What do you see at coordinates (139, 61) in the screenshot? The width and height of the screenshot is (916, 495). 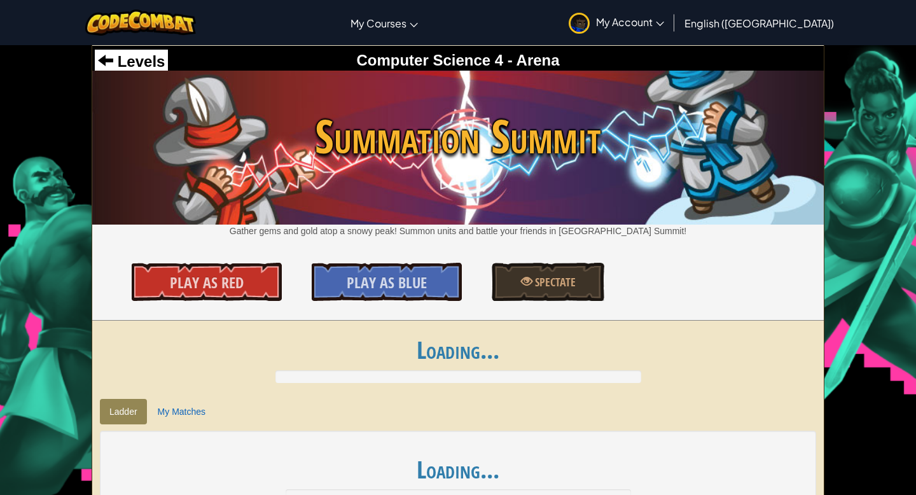 I see `span: Levels` at bounding box center [139, 61].